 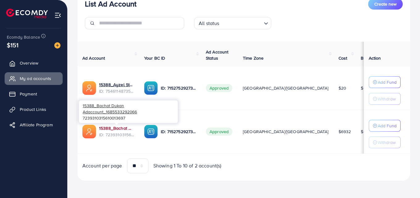 What do you see at coordinates (13, 45) in the screenshot?
I see `span: $151` at bounding box center [13, 45].